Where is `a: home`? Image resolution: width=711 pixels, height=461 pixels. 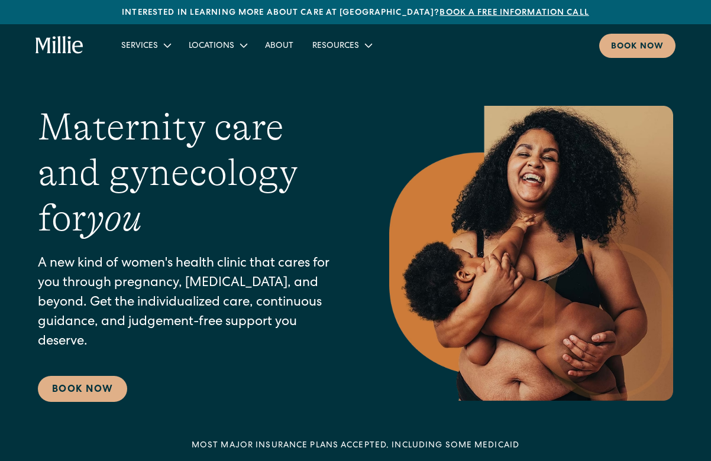
a: home is located at coordinates (59, 46).